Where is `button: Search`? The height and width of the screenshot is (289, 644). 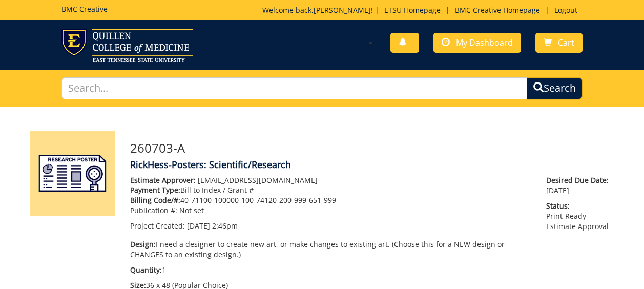 button: Search is located at coordinates (554, 88).